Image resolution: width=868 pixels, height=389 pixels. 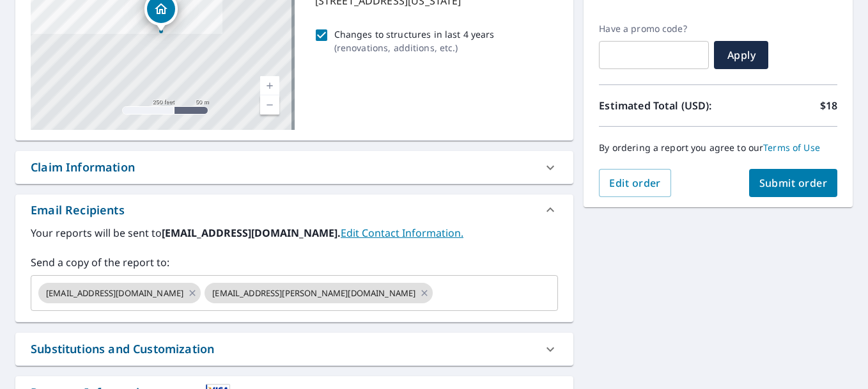 What do you see at coordinates (415, 47) in the screenshot?
I see `p: ( renovations, additions, etc. )` at bounding box center [415, 47].